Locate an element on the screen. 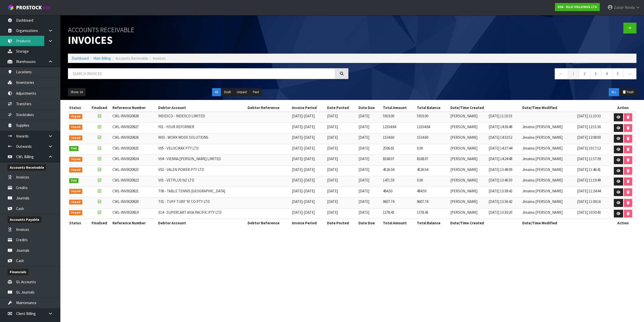  span: 2506.65 is located at coordinates (389, 148).